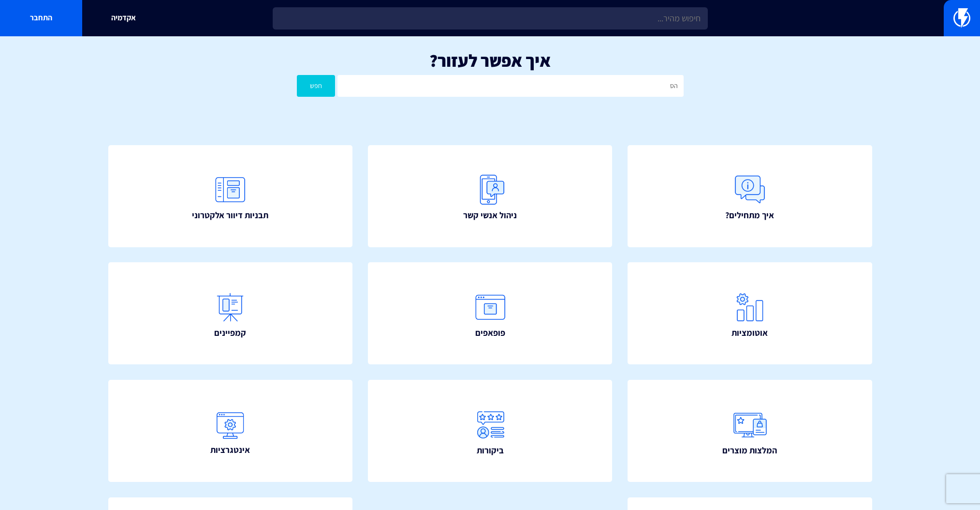  Describe the element at coordinates (231, 196) in the screenshot. I see `a: תבניות דיוור אלקטרוני` at that location.